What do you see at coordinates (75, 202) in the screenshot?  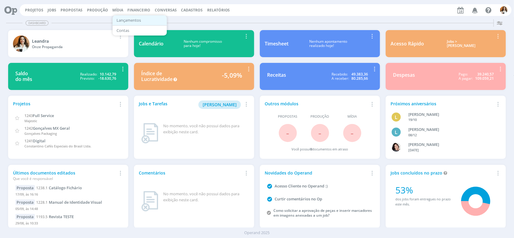 I see `span: Manual de Identidade Visual` at bounding box center [75, 202].